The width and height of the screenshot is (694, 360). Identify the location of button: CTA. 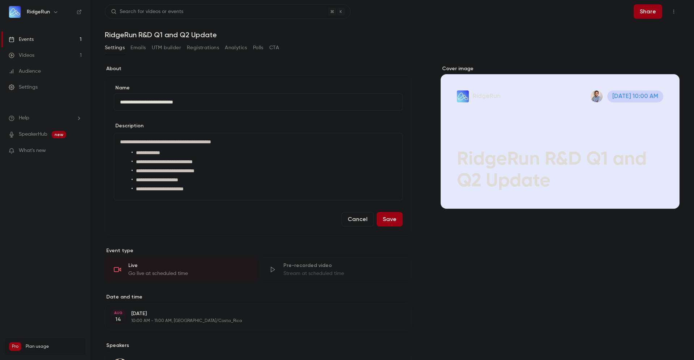
(274, 48).